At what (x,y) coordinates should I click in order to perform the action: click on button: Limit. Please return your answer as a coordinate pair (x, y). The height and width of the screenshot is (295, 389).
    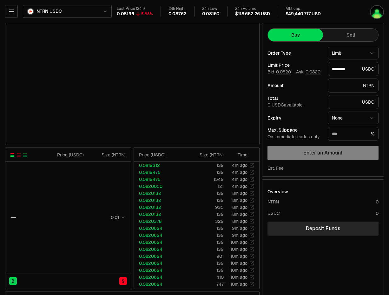
    Looking at the image, I should click on (353, 53).